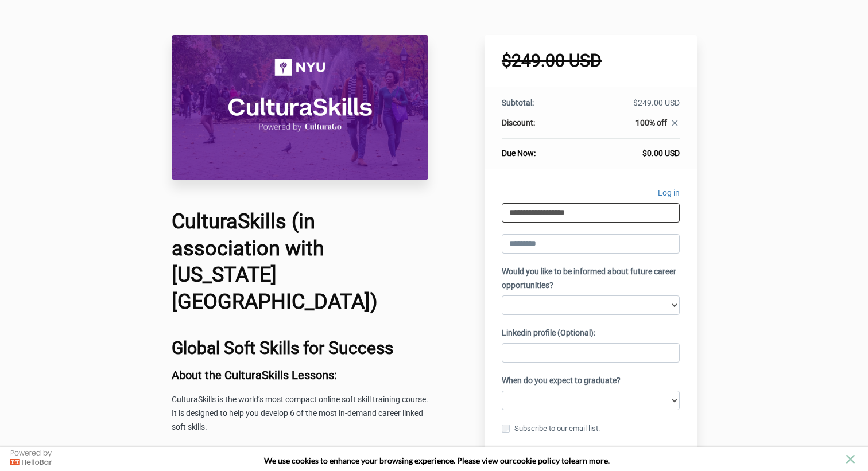 The height and width of the screenshot is (471, 868). Describe the element at coordinates (674, 123) in the screenshot. I see `i: close` at that location.